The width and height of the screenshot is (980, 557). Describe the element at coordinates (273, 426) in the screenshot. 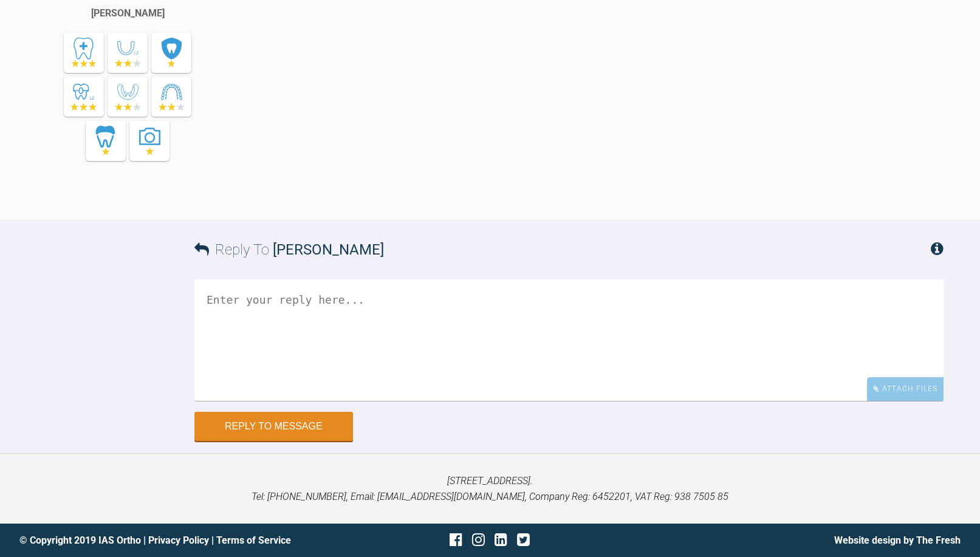

I see `button: Reply to Message` at that location.